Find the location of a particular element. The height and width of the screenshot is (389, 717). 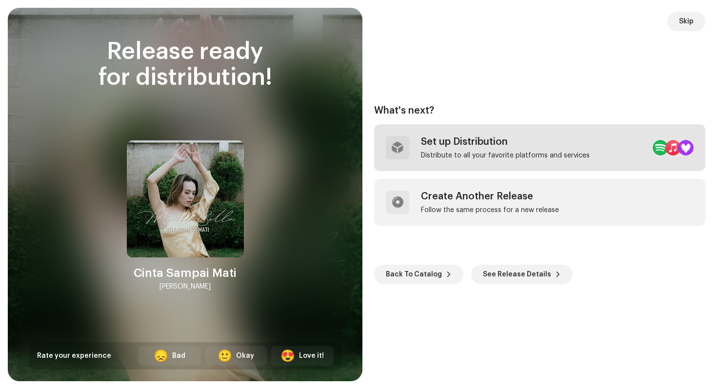

button: See Release Details is located at coordinates (522, 275).